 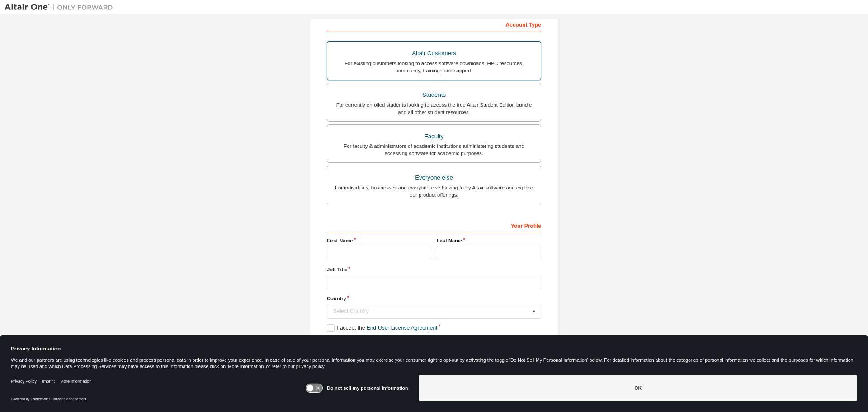 I want to click on img: Altair One, so click(x=61, y=7).